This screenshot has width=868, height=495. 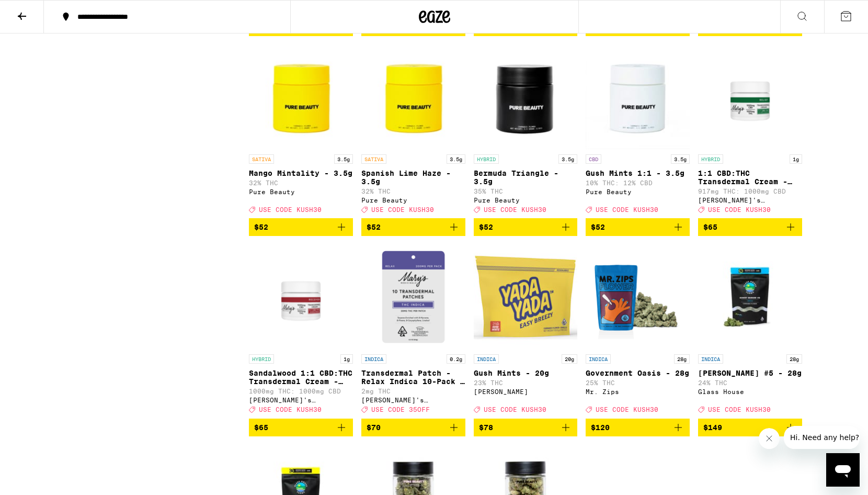 What do you see at coordinates (300, 97) in the screenshot?
I see `img: Pure Beauty - Mango Mintality - 3.5g` at bounding box center [300, 97].